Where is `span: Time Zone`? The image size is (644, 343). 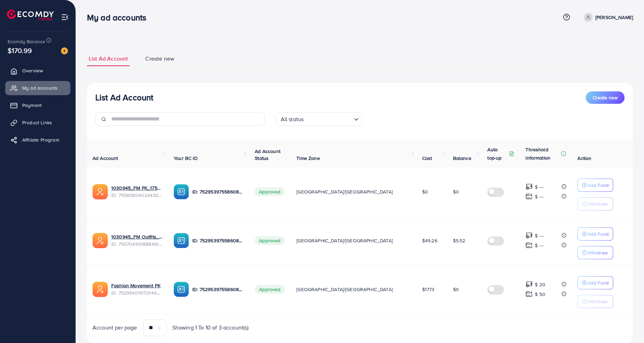
span: Time Zone is located at coordinates (308, 158).